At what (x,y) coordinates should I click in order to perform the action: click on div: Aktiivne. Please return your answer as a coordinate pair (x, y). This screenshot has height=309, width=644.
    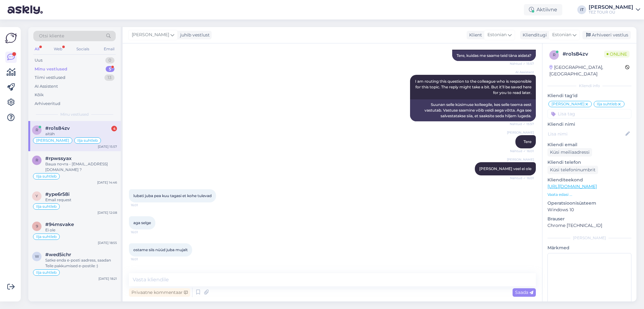
    Looking at the image, I should click on (544, 10).